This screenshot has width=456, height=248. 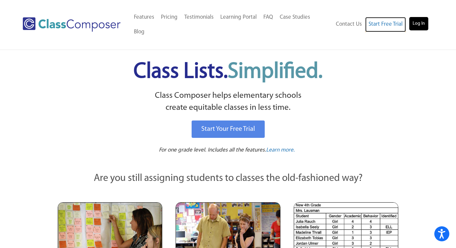 What do you see at coordinates (228, 102) in the screenshot?
I see `p: Class Composer helps elementary schools create equitable classes in less time.` at bounding box center [228, 102].